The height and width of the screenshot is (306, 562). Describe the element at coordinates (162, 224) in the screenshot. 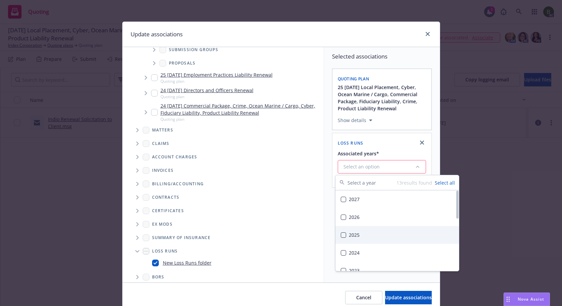

I see `span: Ex Mods` at that location.